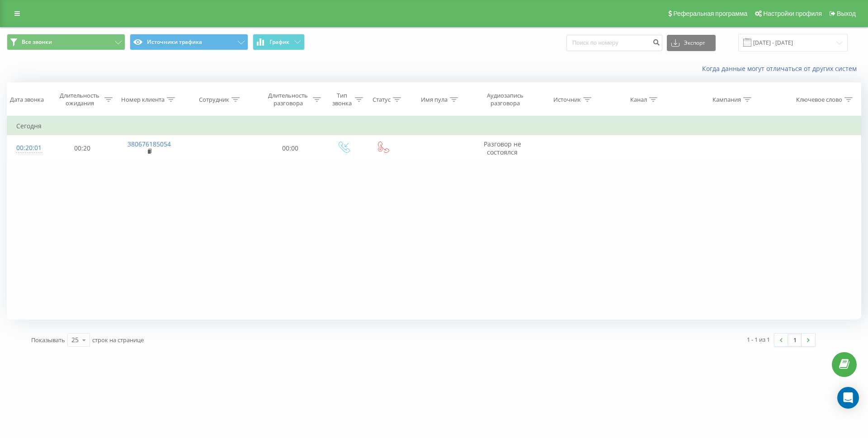  What do you see at coordinates (214, 99) in the screenshot?
I see `div: Сотрудник` at bounding box center [214, 99].